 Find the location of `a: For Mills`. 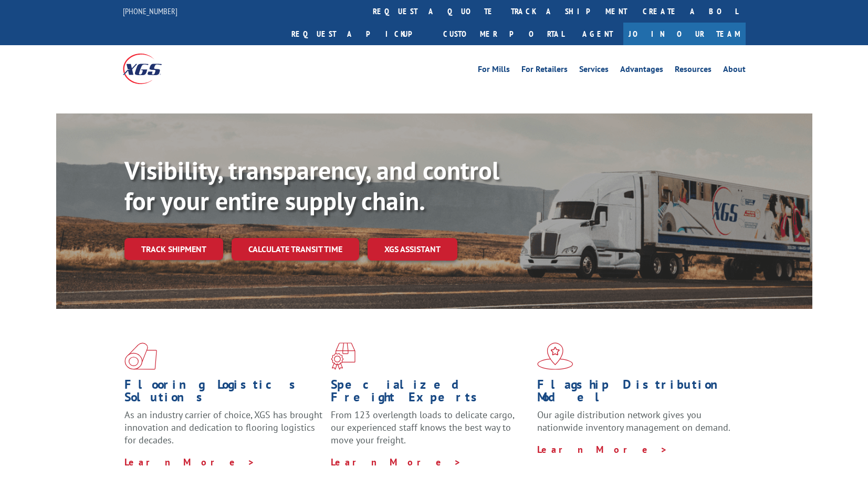

a: For Mills is located at coordinates (494, 71).